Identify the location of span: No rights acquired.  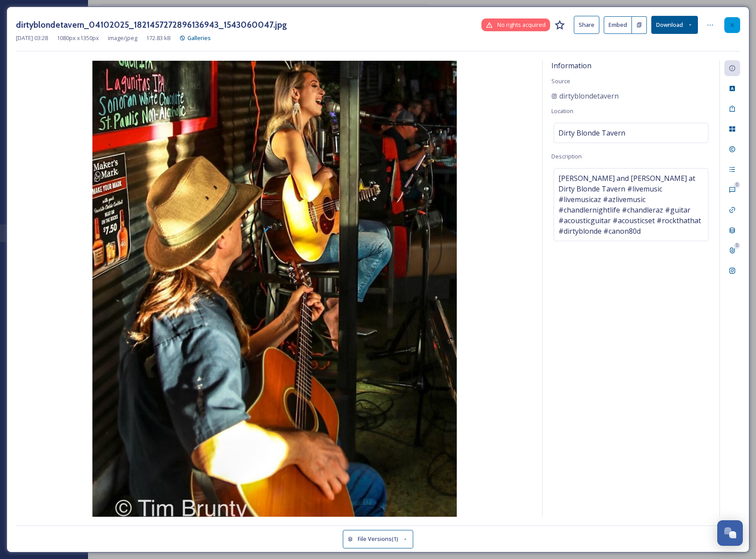
(522, 25).